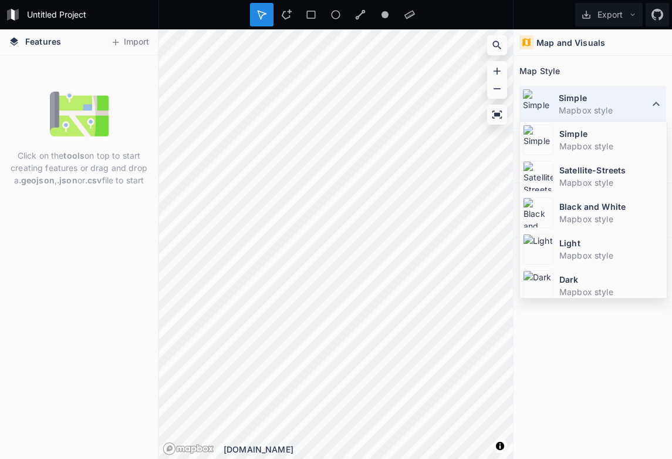 This screenshot has height=459, width=672. I want to click on button: Import, so click(130, 42).